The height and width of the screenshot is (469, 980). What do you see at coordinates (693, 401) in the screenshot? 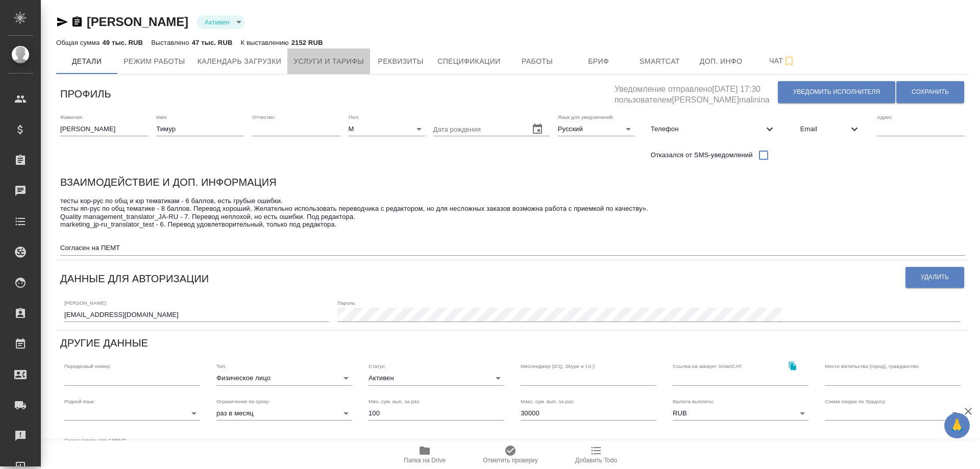
I see `label: Валюта выплаты:` at bounding box center [693, 401].